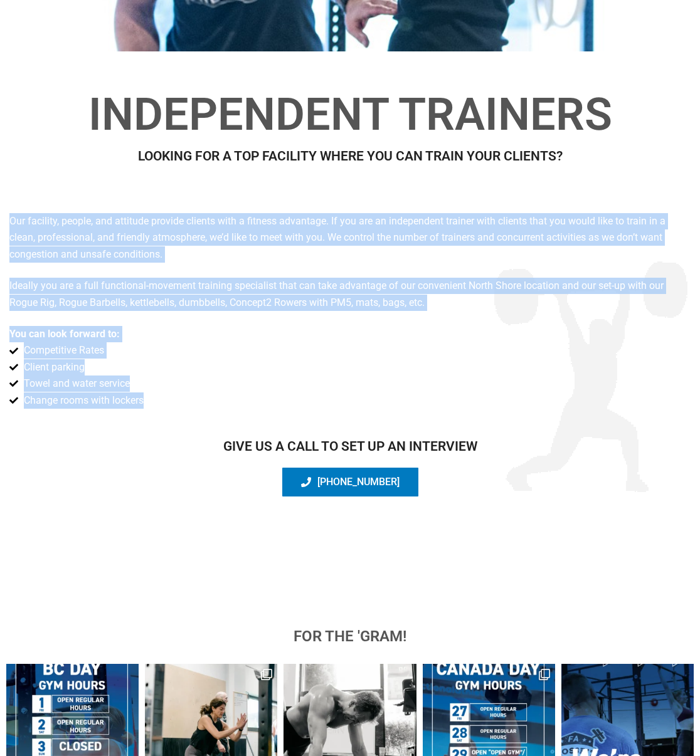 The width and height of the screenshot is (700, 756). I want to click on p: Ideally you are a full functional-movement training specialist that can take advantage of our con..., so click(350, 294).